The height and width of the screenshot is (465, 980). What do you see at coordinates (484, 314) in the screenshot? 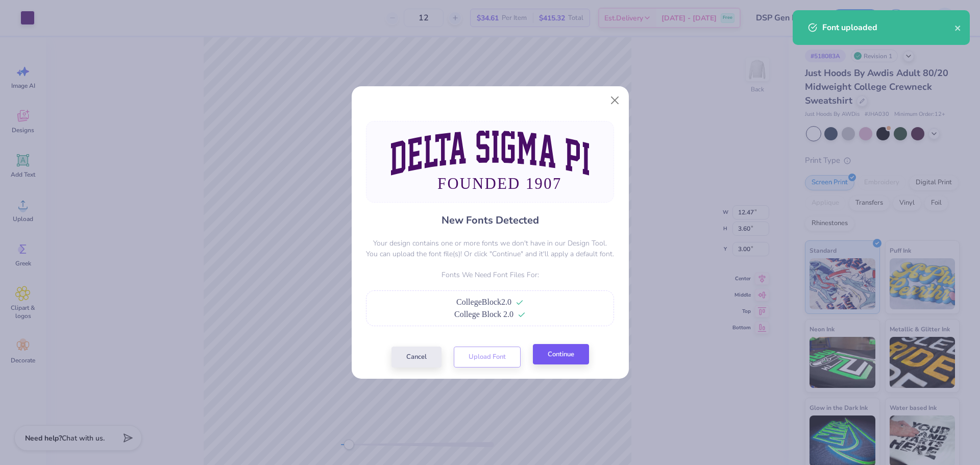
I see `span: College Block 2.0` at bounding box center [484, 314].